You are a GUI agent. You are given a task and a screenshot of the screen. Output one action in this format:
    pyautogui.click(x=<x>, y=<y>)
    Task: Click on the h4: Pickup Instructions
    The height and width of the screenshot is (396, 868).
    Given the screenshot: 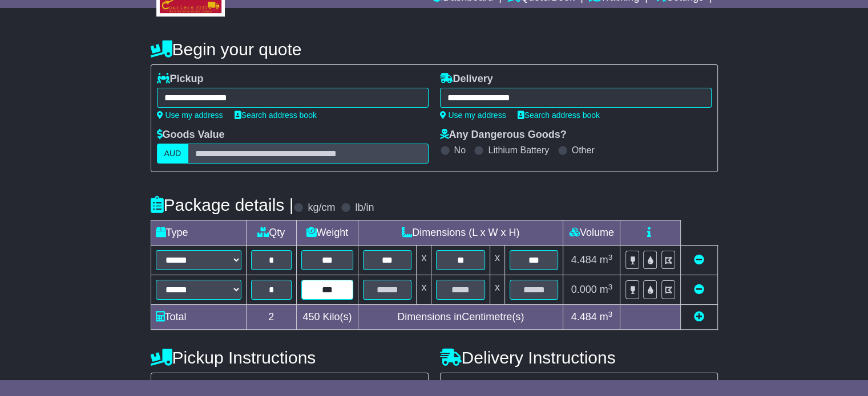 What is the action you would take?
    pyautogui.click(x=289, y=358)
    